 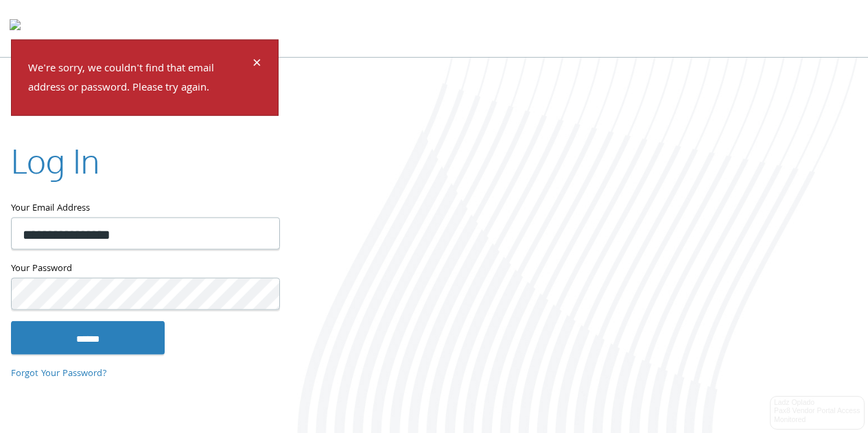 What do you see at coordinates (15, 28) in the screenshot?
I see `img: todyl-logo-dark.svg` at bounding box center [15, 28].